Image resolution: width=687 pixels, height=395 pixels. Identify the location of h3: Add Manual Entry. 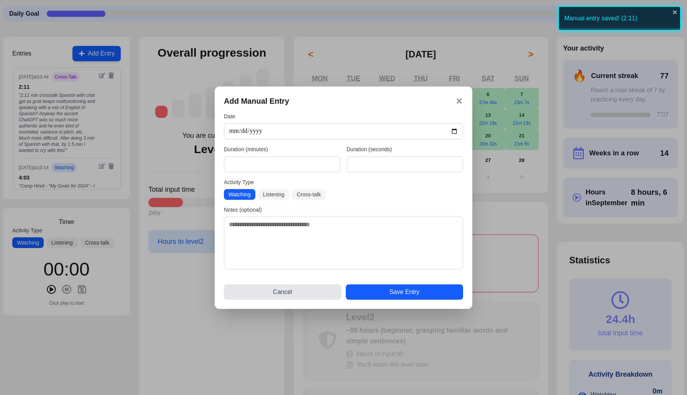
(256, 101).